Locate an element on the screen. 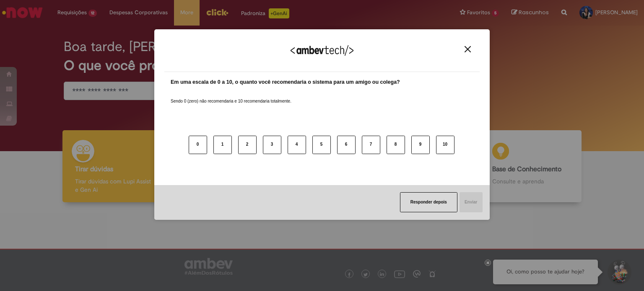 This screenshot has width=644, height=291. button: 1 is located at coordinates (223, 145).